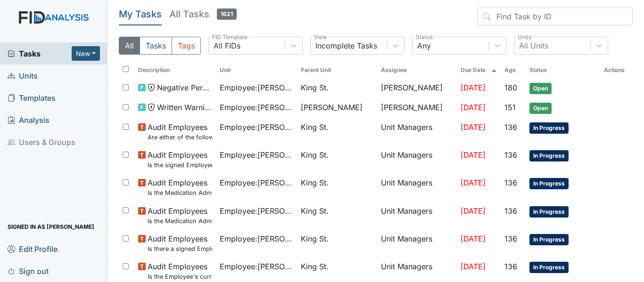 Image resolution: width=644 pixels, height=282 pixels. Describe the element at coordinates (424, 46) in the screenshot. I see `div: Any` at that location.